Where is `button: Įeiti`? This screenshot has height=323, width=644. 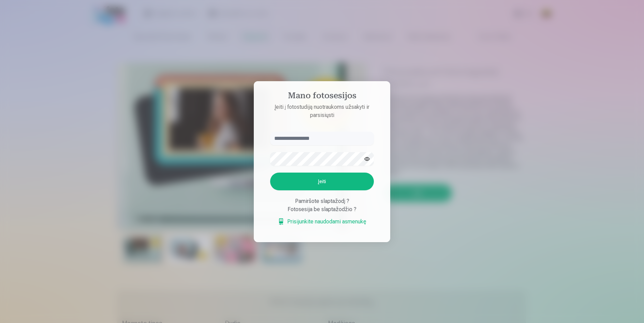
button: Įeiti is located at coordinates (322, 182).